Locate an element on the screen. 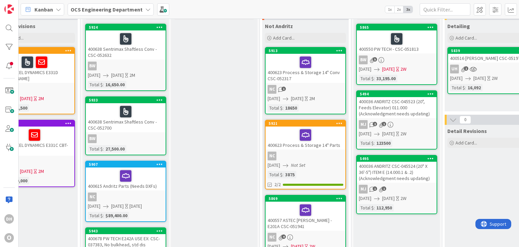 This screenshot has width=519, height=247. div: 400615 Andritz Parts (Needs DXFs) is located at coordinates (126, 179).